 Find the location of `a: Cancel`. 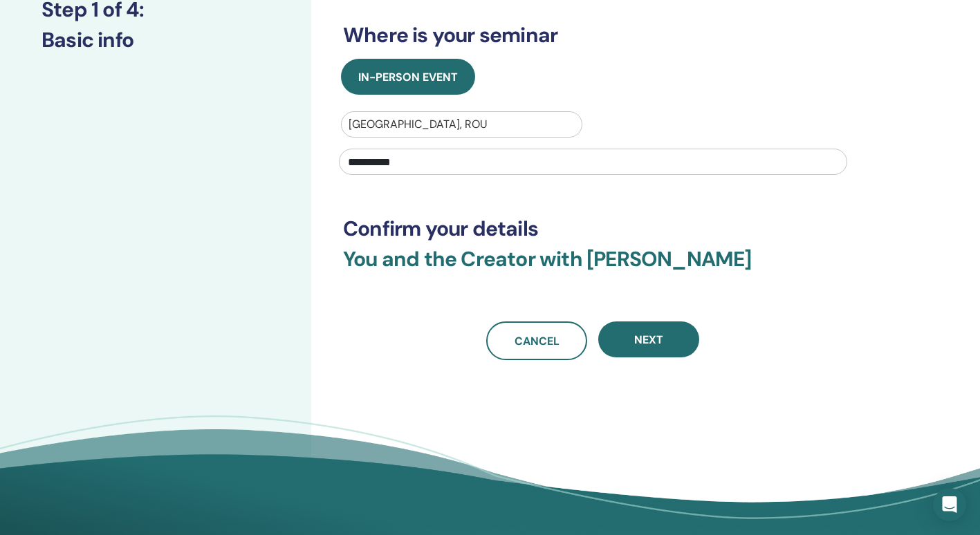

a: Cancel is located at coordinates (536, 341).